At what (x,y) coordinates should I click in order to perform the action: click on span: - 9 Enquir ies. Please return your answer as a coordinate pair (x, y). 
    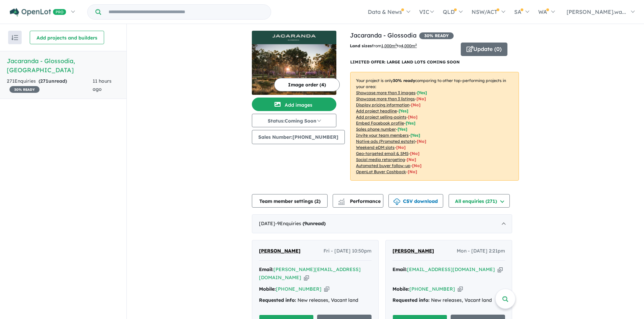
    Looking at the image, I should click on (300, 224).